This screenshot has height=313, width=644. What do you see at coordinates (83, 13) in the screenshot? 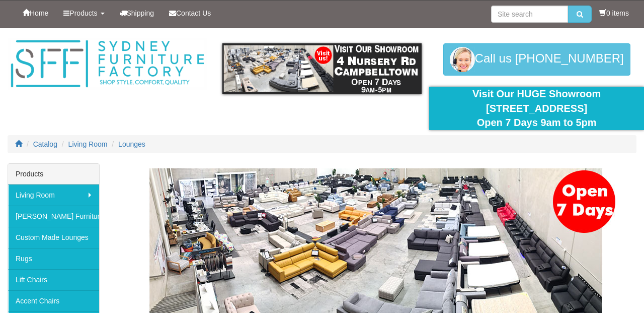
I see `span: Products` at bounding box center [83, 13].